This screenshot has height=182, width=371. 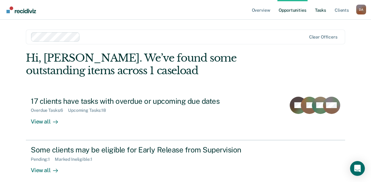 I want to click on a: 17 clients have tasks with overdue or upcoming due datesOverdue Tasks:6Upcoming Tasks:18View all, so click(x=186, y=116).